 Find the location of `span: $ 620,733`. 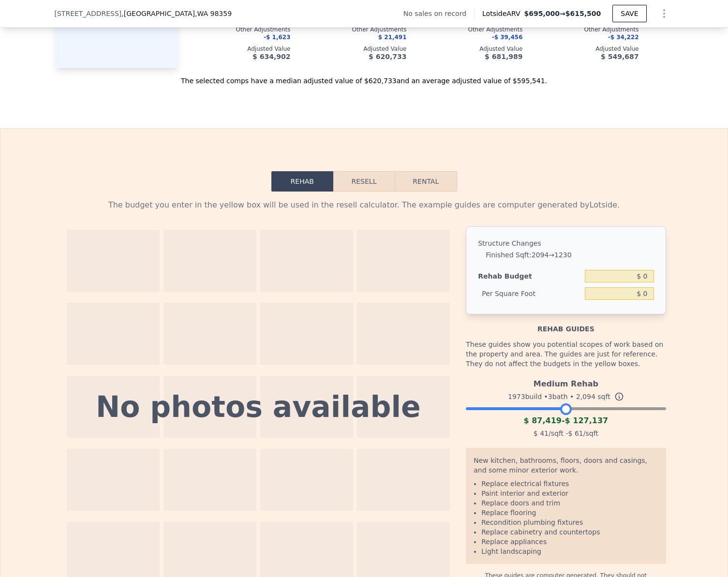

span: $ 620,733 is located at coordinates (387, 57).